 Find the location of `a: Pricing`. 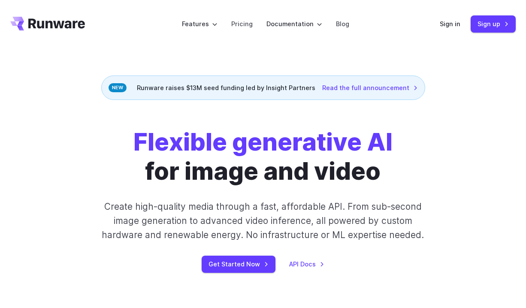

a: Pricing is located at coordinates (242, 24).